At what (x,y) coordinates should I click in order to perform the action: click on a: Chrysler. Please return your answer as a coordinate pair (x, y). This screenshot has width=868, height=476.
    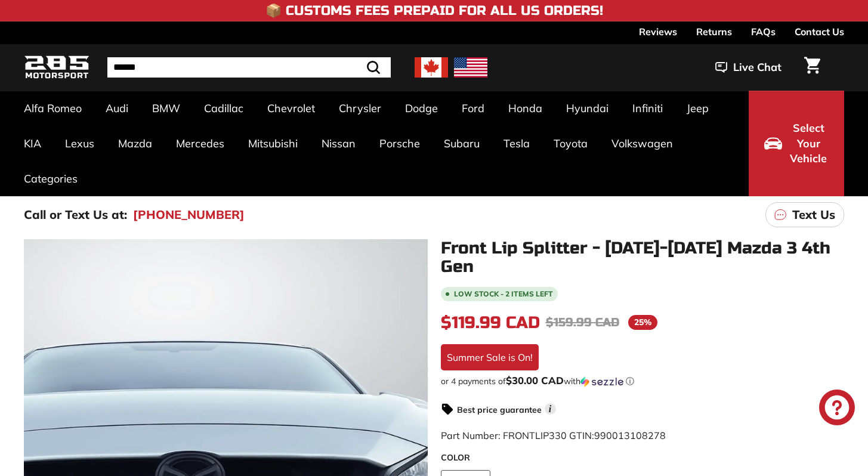
    Looking at the image, I should click on (360, 108).